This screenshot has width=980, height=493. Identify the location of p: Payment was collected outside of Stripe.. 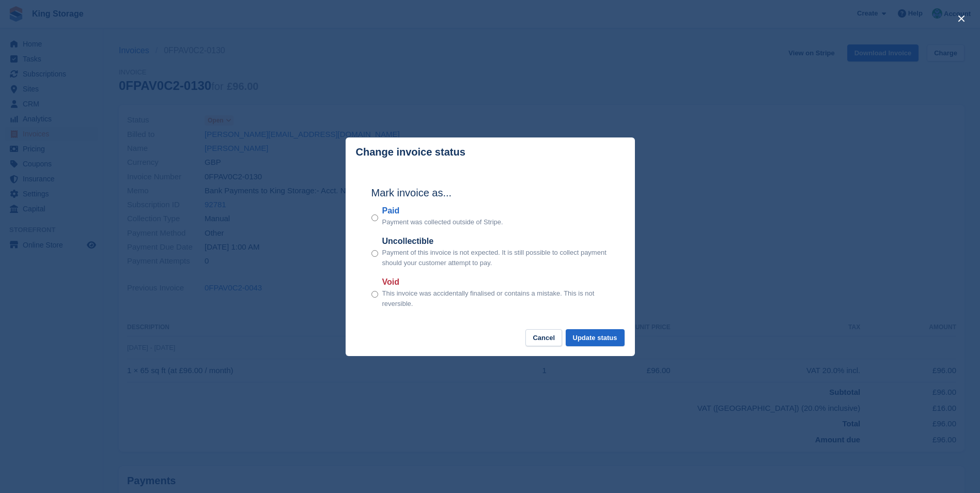
(443, 223).